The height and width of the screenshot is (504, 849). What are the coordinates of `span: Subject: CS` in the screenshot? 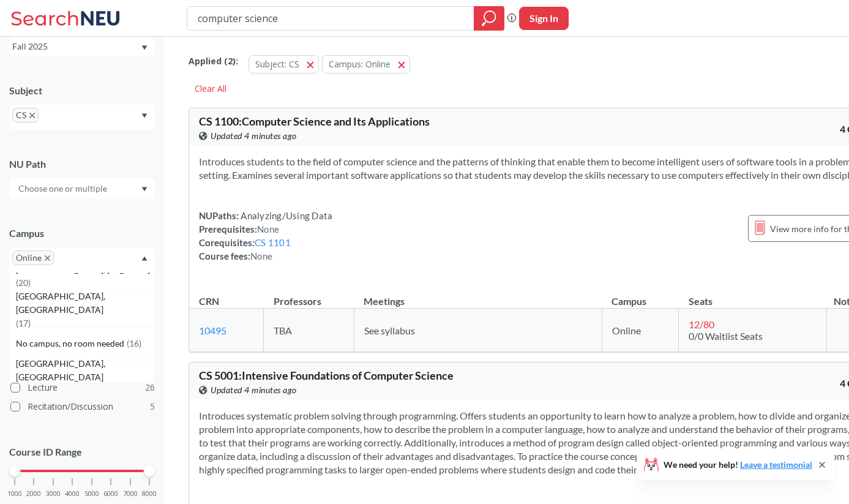 It's located at (278, 64).